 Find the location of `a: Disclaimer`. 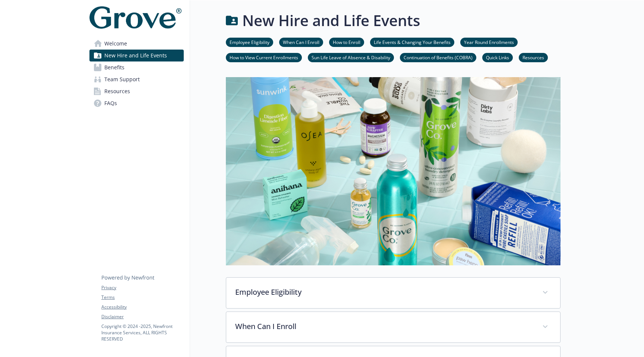

a: Disclaimer is located at coordinates (142, 317).